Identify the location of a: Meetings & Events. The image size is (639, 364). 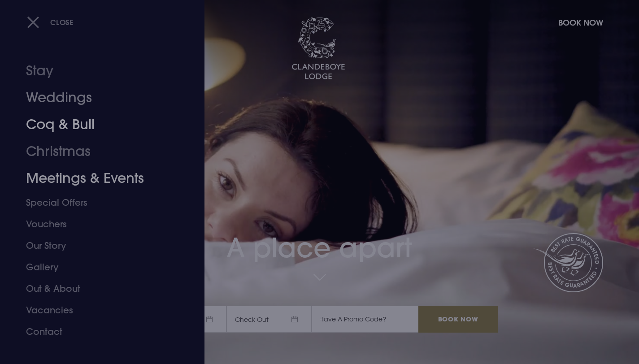
(97, 178).